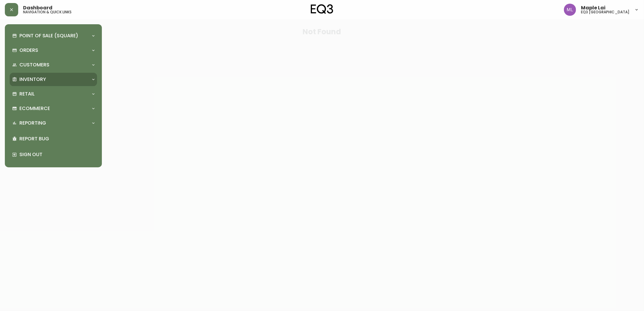 This screenshot has width=644, height=311. What do you see at coordinates (33, 123) in the screenshot?
I see `p: Reporting` at bounding box center [33, 123].